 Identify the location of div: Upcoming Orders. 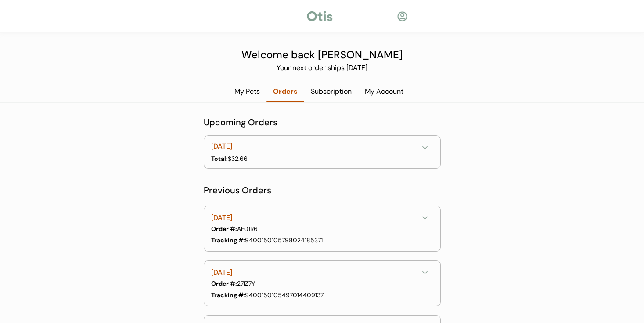
(322, 123).